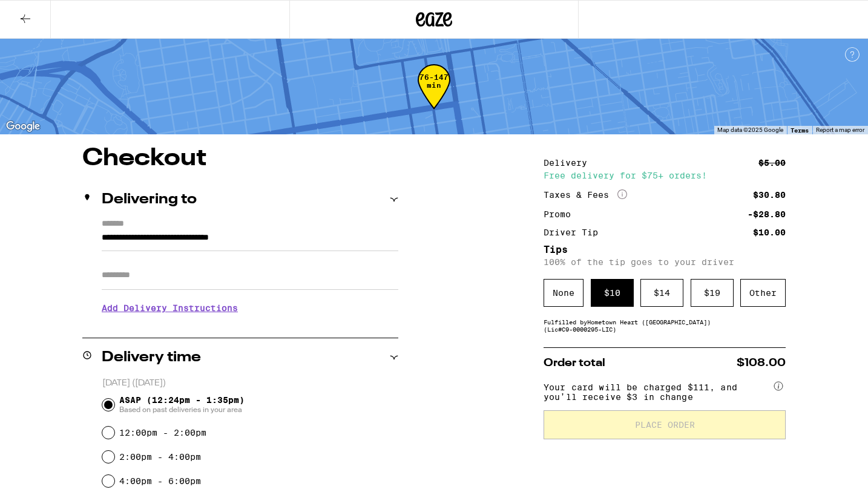 This screenshot has height=498, width=868. What do you see at coordinates (564, 293) in the screenshot?
I see `div: None` at bounding box center [564, 293].